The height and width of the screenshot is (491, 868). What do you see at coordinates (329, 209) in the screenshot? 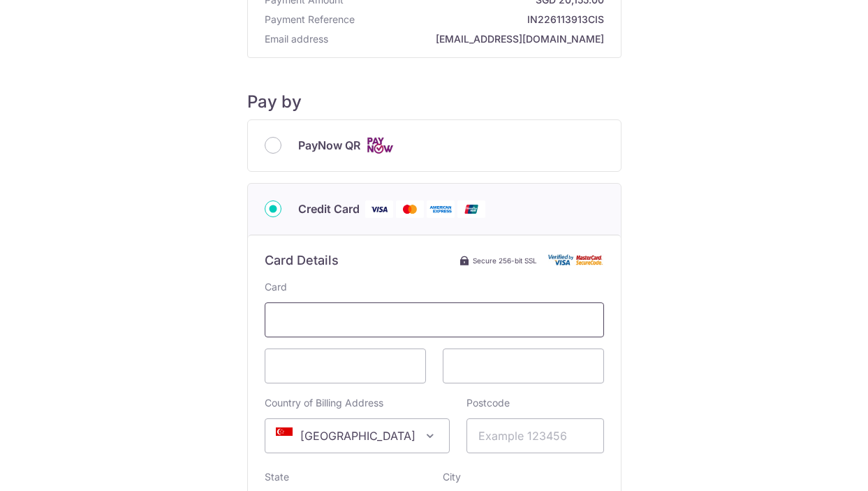
I see `span: Credit Card` at bounding box center [329, 209].